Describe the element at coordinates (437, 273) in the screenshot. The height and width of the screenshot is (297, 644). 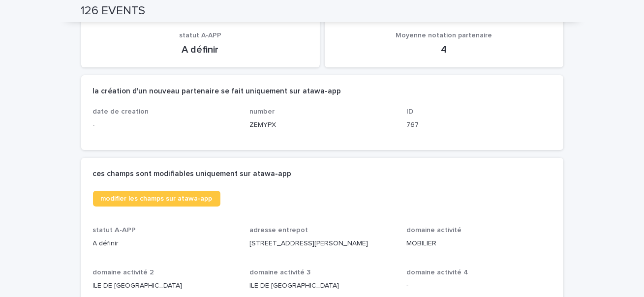
I see `span: domaine activité 4` at that location.